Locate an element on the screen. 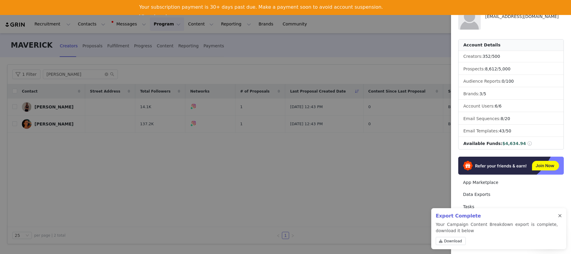 This screenshot has height=254, width=571. span: 0 is located at coordinates (503, 81).